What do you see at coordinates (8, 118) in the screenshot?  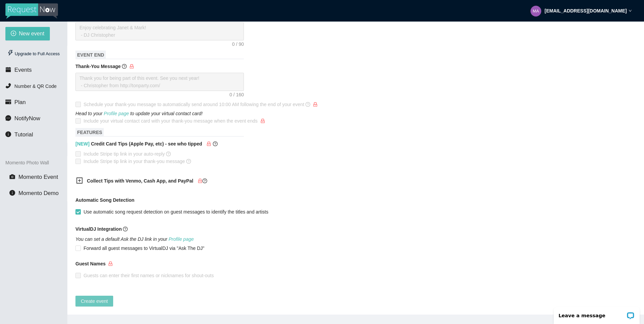 I see `span: message` at bounding box center [8, 118].